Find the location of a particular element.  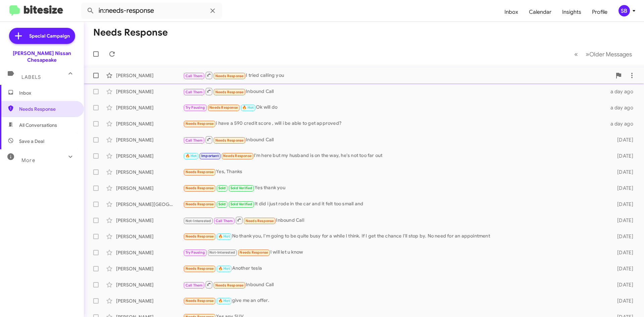

span: Older Messages is located at coordinates (610, 54).